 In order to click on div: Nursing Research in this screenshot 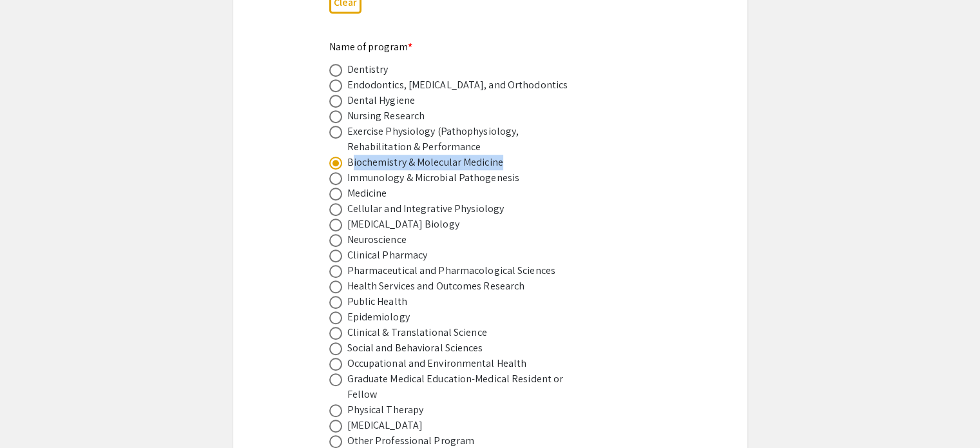, I will do `click(386, 116)`.